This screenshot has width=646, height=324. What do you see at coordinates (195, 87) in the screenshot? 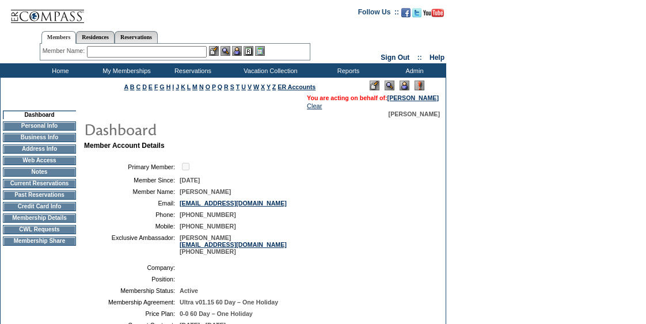
I see `a: M` at bounding box center [195, 87].